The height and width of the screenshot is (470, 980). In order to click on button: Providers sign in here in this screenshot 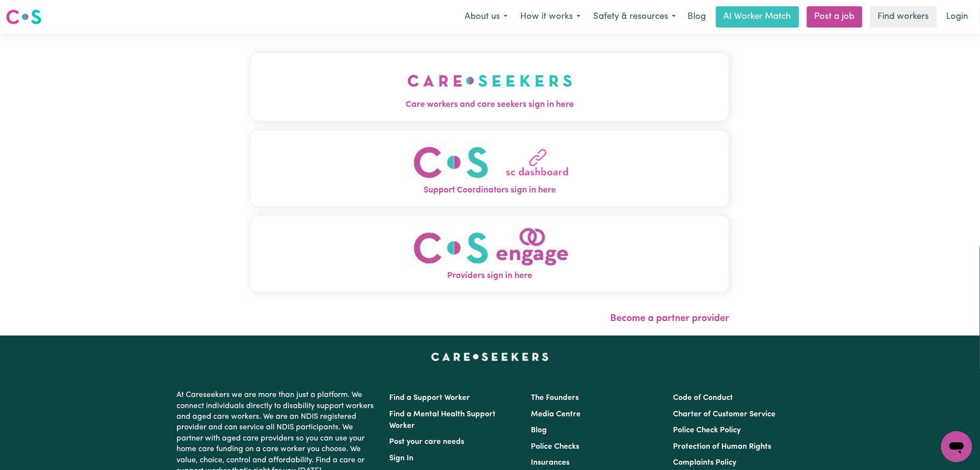, I will do `click(491, 254)`.